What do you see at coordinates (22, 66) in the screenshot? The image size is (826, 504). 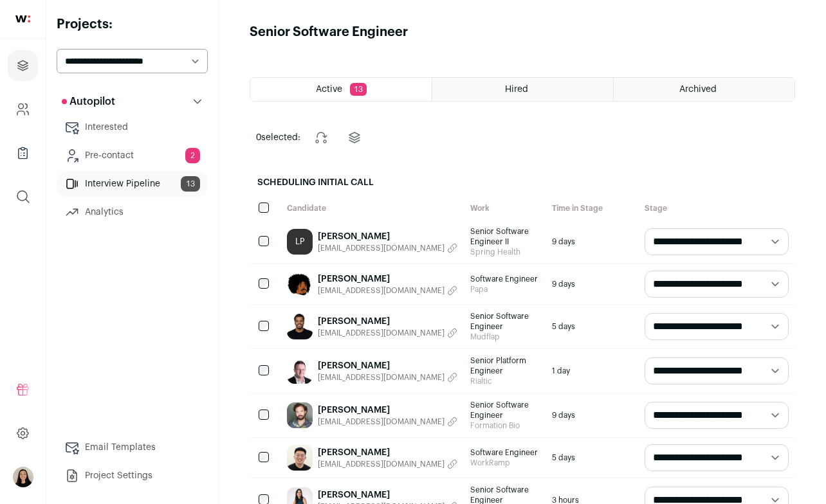 I see `a: Projects` at bounding box center [22, 66].